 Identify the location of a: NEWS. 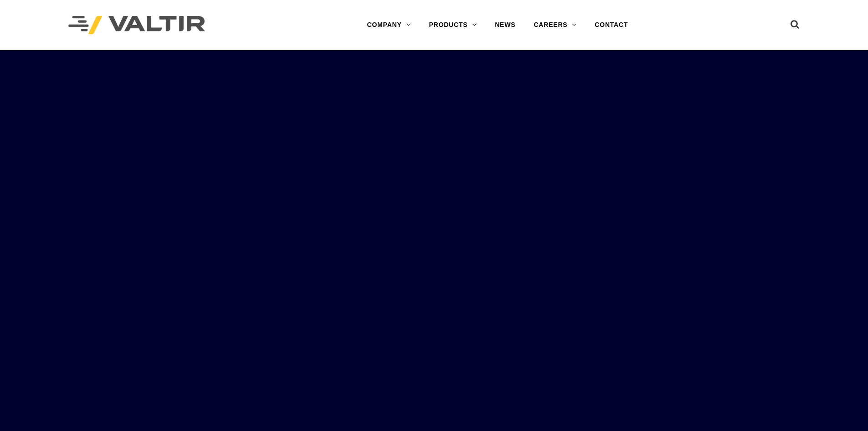
(505, 25).